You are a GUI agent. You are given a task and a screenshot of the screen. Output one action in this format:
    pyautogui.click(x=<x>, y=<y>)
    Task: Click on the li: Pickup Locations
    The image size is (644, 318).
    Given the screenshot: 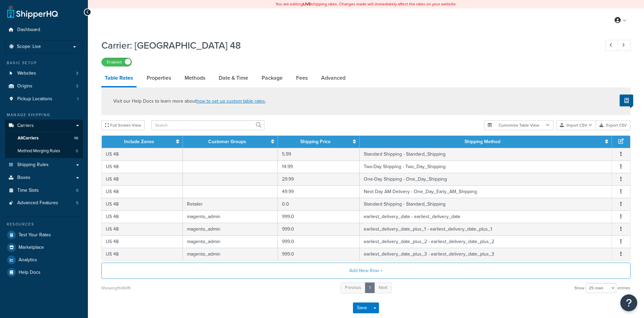 What is the action you would take?
    pyautogui.click(x=44, y=99)
    